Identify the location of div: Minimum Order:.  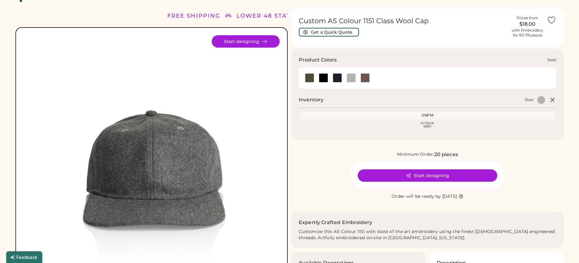
(416, 154).